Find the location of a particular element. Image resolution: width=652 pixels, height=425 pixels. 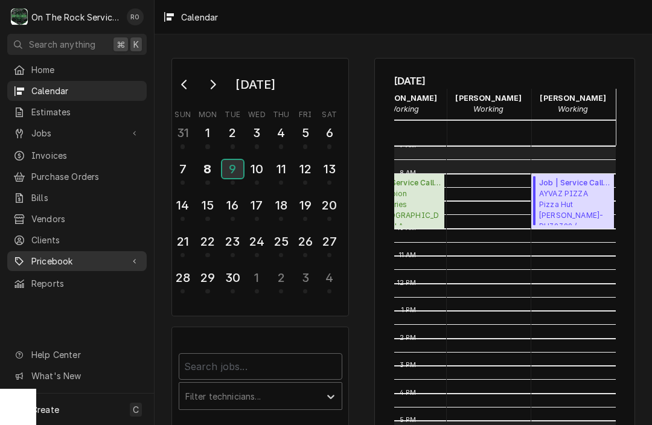

div: 2 is located at coordinates (232, 133).